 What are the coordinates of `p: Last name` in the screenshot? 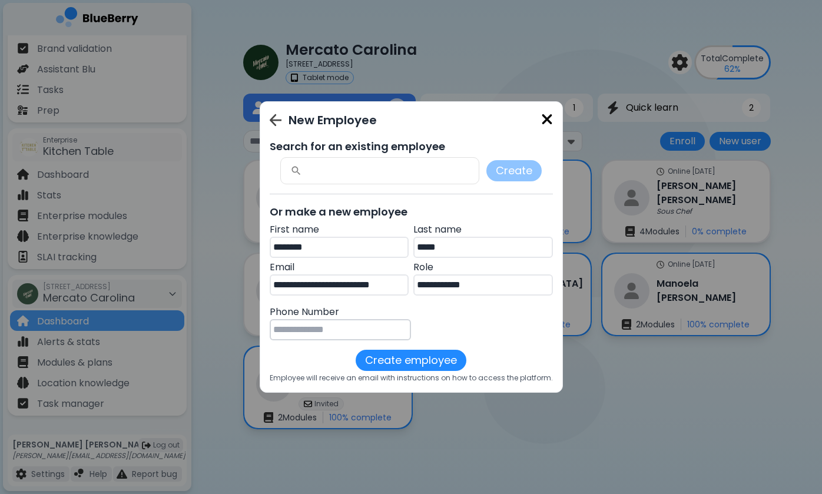 It's located at (483, 230).